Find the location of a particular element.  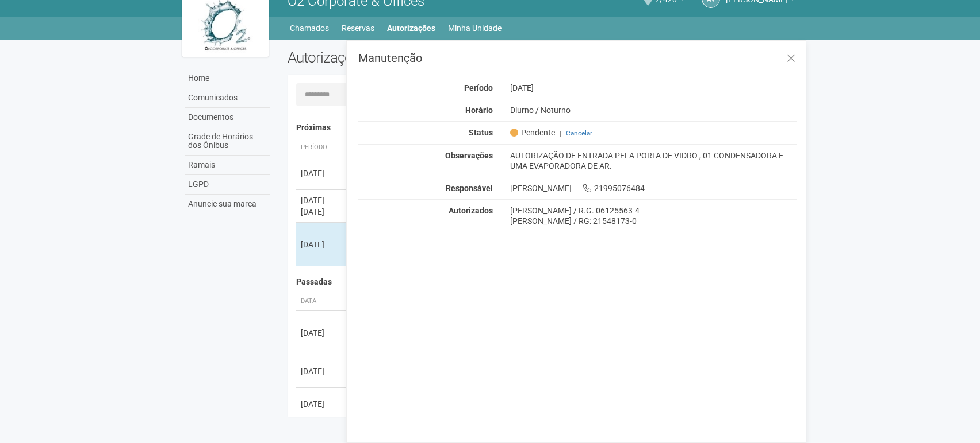

th: Data is located at coordinates (322, 301).